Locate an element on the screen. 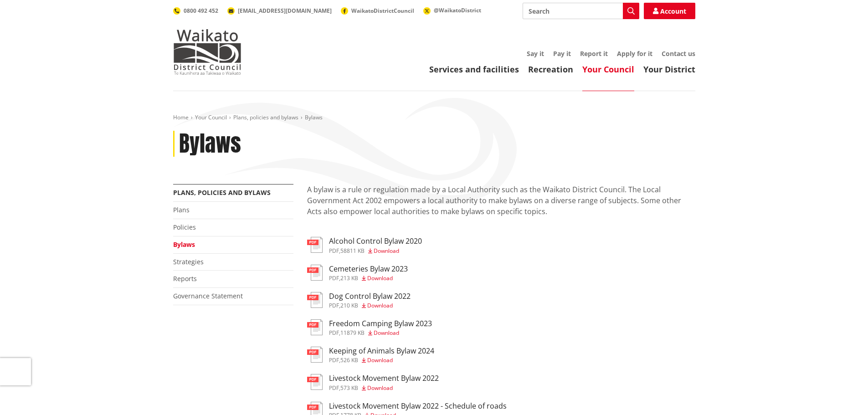 This screenshot has width=868, height=415. span: 526 KB is located at coordinates (349, 360).